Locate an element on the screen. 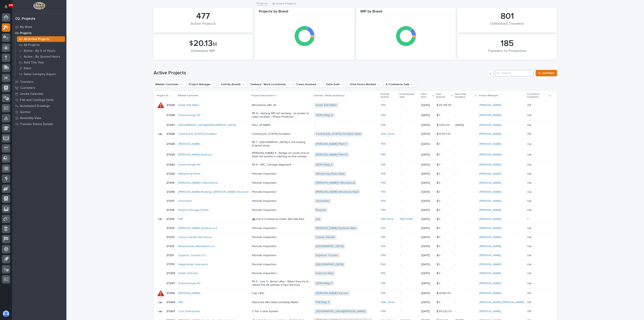 This screenshot has height=320, width=644. p: Sold This Year is located at coordinates (34, 63).